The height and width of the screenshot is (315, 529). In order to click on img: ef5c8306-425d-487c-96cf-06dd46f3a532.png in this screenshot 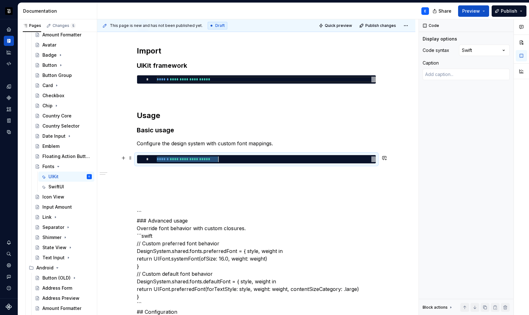, I will do `click(9, 11)`.